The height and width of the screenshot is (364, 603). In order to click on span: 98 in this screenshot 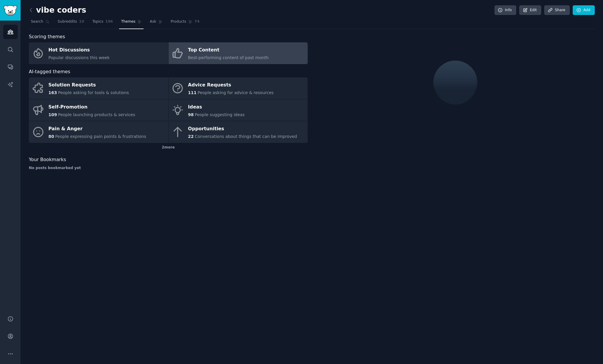, I will do `click(191, 115)`.